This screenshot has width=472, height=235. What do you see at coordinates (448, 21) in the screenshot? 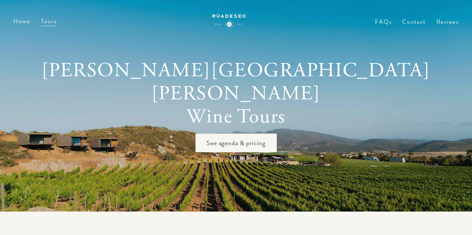
I see `a: Reviews` at bounding box center [448, 21].